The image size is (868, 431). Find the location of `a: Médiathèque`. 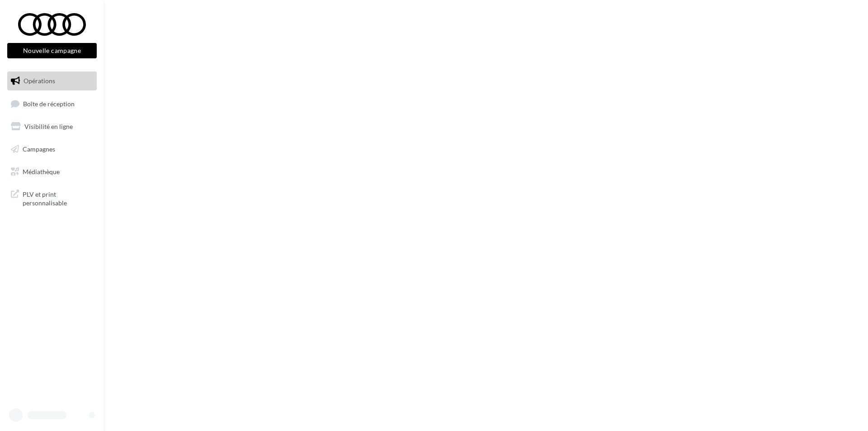

a: Médiathèque is located at coordinates (52, 172).